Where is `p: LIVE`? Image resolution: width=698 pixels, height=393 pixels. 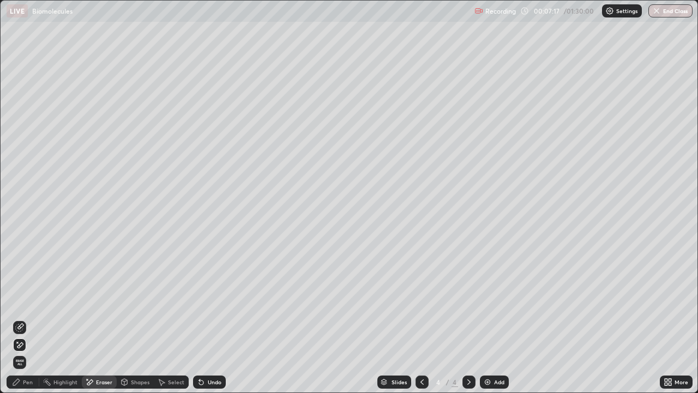 p: LIVE is located at coordinates (17, 11).